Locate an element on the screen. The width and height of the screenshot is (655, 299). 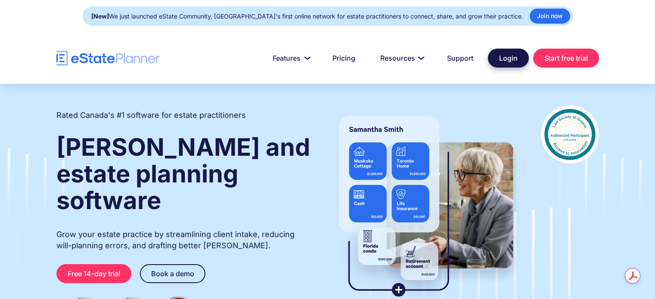
a: home is located at coordinates (108, 58).